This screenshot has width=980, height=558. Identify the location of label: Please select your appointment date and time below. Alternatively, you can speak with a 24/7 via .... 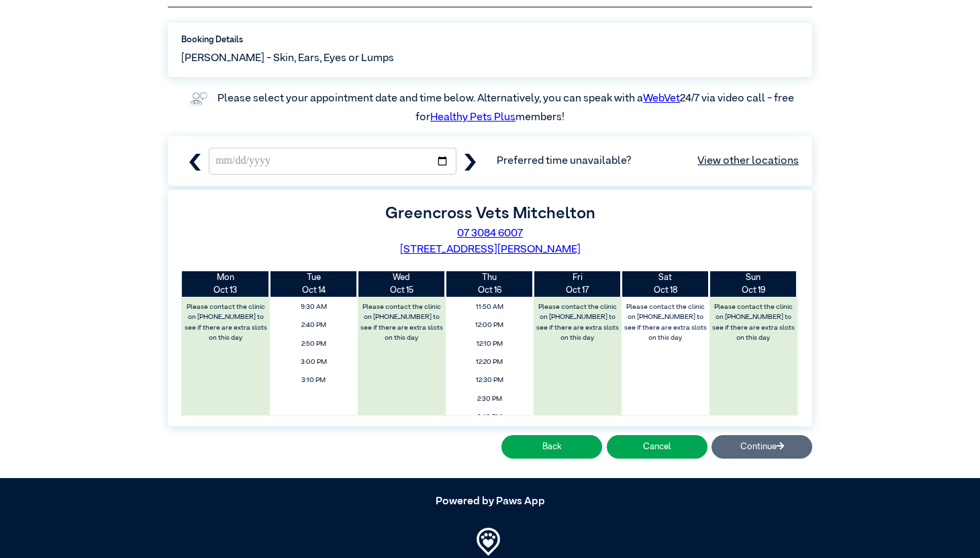
(507, 108).